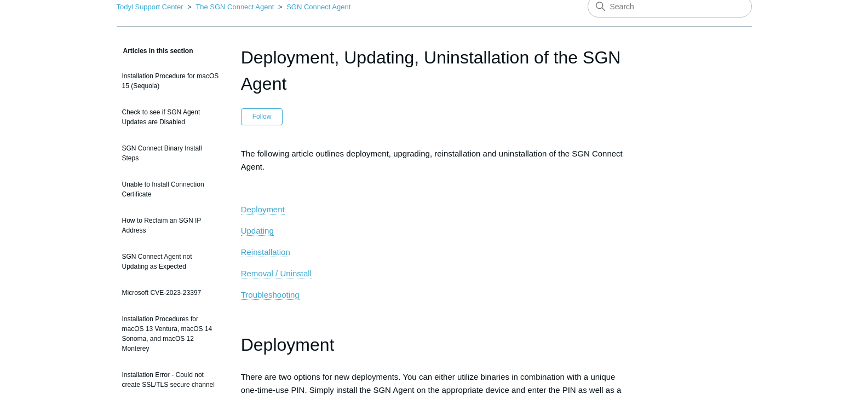 The image size is (868, 400). Describe the element at coordinates (434, 71) in the screenshot. I see `h1: Deployment, Updating, Uninstallation of the SGN Agent` at that location.